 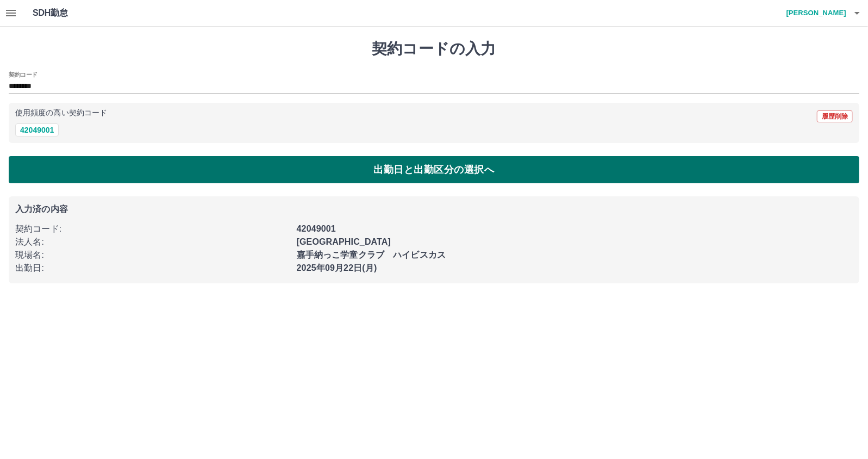 I want to click on p: 出勤日 :, so click(x=152, y=268).